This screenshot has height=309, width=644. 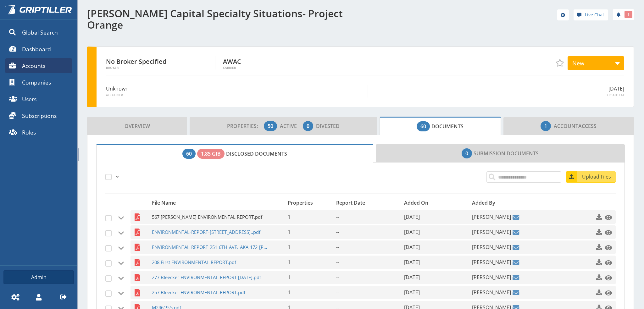 What do you see at coordinates (499, 95) in the screenshot?
I see `span: Created At` at bounding box center [499, 95].